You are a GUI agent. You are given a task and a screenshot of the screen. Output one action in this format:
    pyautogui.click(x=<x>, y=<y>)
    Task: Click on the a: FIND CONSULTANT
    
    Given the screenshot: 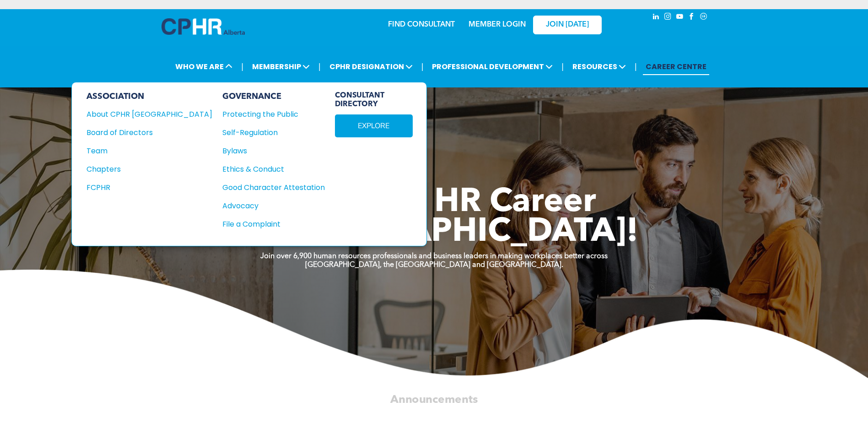 What is the action you would take?
    pyautogui.click(x=422, y=25)
    